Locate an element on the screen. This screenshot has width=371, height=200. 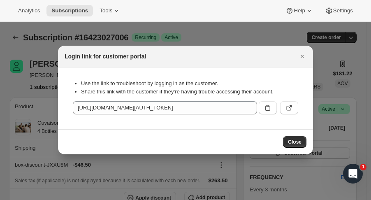
button: Tools is located at coordinates (110, 11).